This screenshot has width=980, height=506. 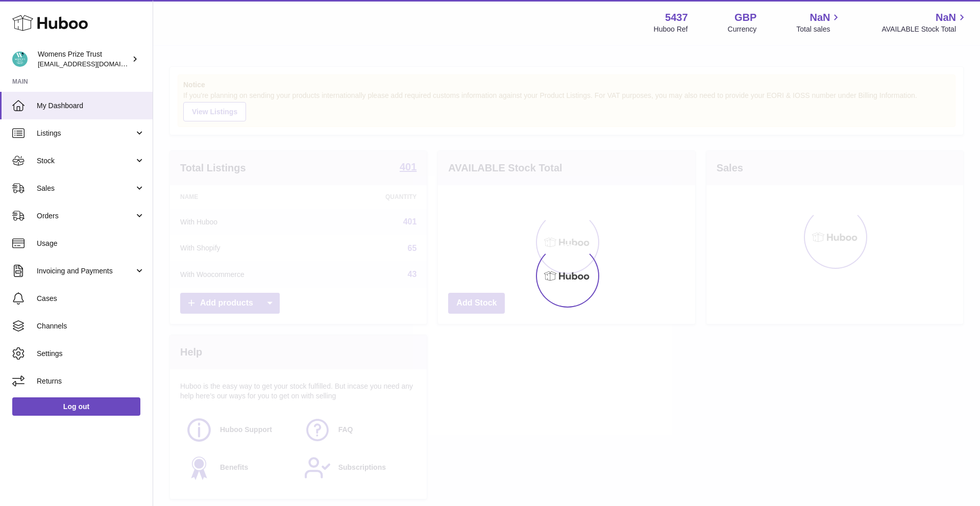 I want to click on span: AVAILABLE Stock Total, so click(x=924, y=29).